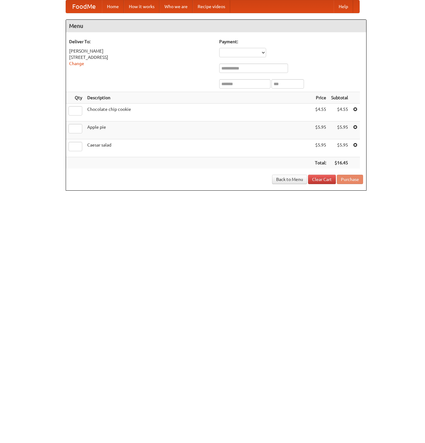 The width and height of the screenshot is (425, 443). What do you see at coordinates (216, 26) in the screenshot?
I see `h4: Menu` at bounding box center [216, 26].